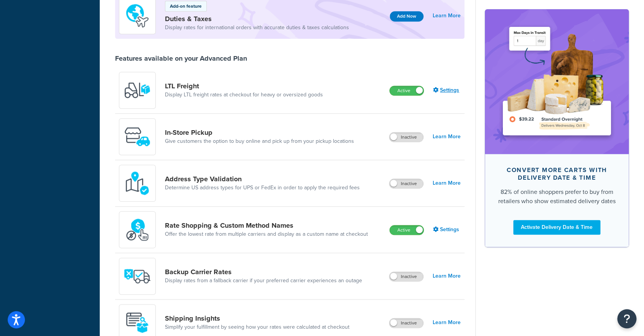 Image resolution: width=644 pixels, height=336 pixels. Describe the element at coordinates (557, 196) in the screenshot. I see `div: 82% of online shoppers prefer to buy from retailers who show estimated delivery dates` at that location.